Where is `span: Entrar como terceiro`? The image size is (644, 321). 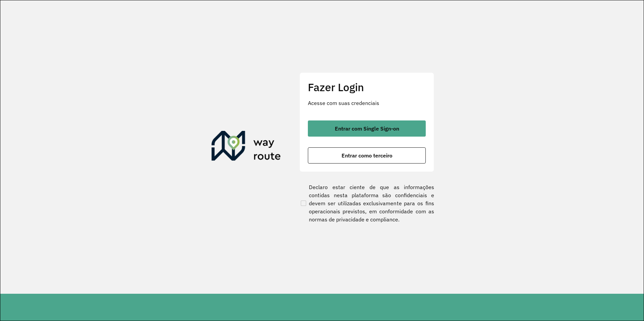 span: Entrar como terceiro is located at coordinates (367, 156).